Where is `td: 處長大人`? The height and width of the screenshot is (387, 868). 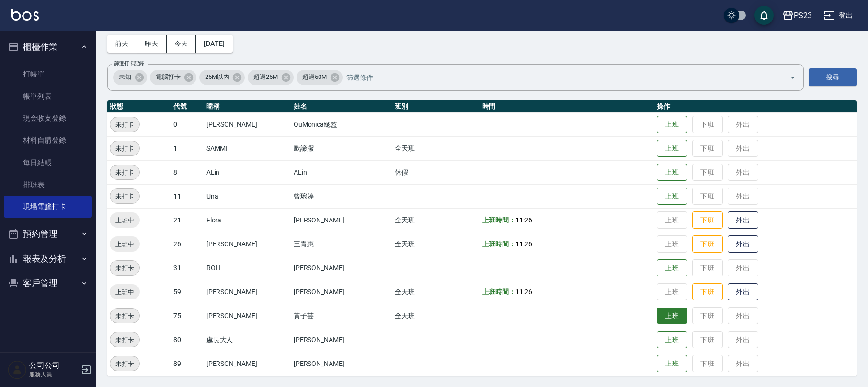
td: 處長大人 is located at coordinates (248, 340).